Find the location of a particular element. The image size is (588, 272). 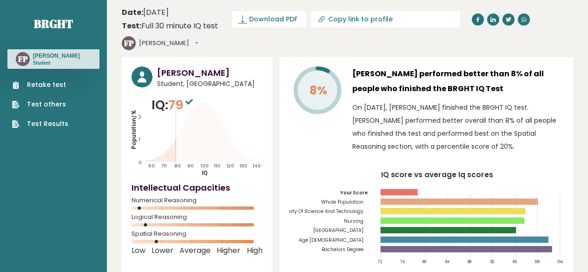

tspan: Whole Population is located at coordinates (342, 202).